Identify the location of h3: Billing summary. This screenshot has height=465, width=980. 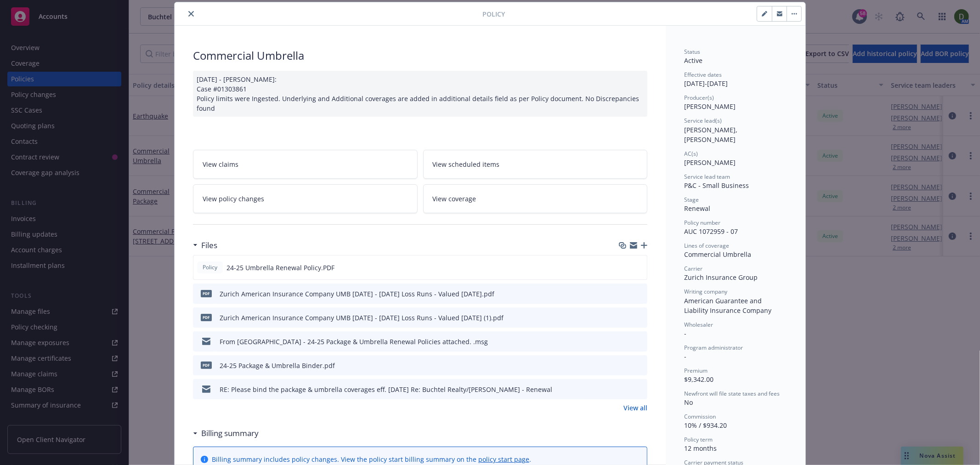
(230, 434).